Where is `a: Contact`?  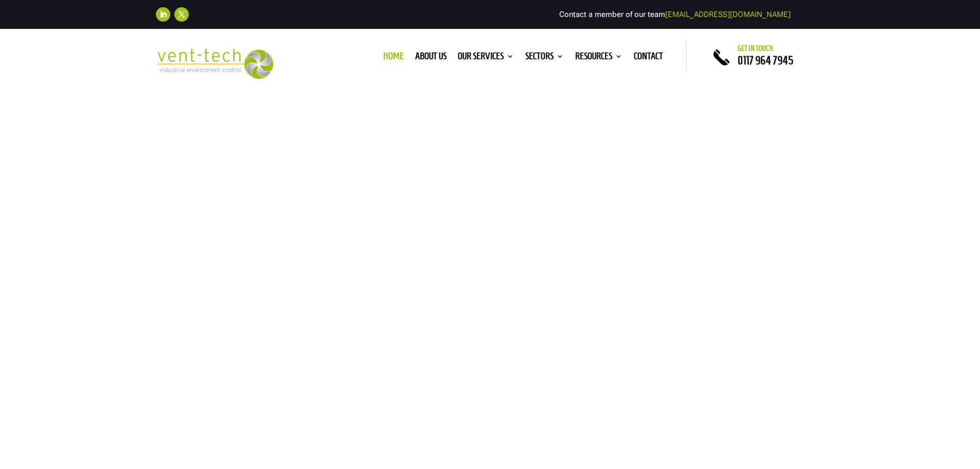 a: Contact is located at coordinates (648, 58).